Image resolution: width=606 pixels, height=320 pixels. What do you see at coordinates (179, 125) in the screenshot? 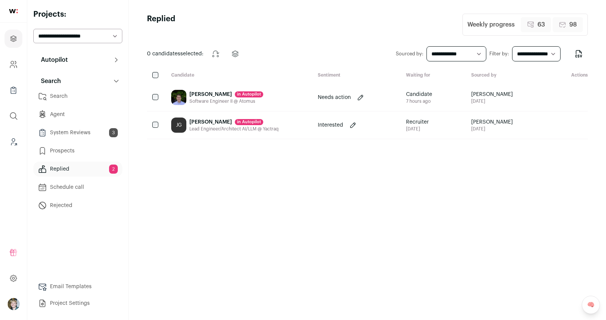
I see `div: JG` at bounding box center [179, 125].